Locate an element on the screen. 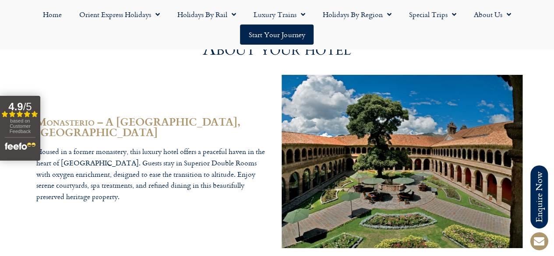 The height and width of the screenshot is (256, 554). div: 1 / 2 is located at coordinates (402, 162).